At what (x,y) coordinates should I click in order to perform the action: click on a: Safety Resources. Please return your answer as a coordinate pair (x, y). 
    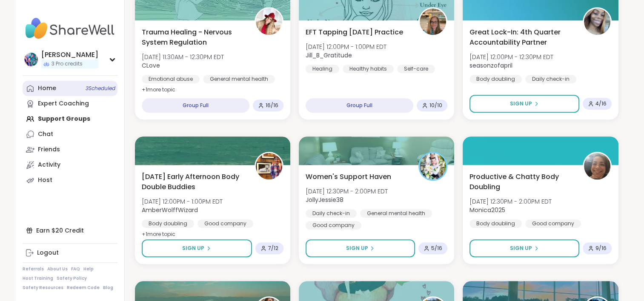
    Looking at the image, I should click on (43, 288).